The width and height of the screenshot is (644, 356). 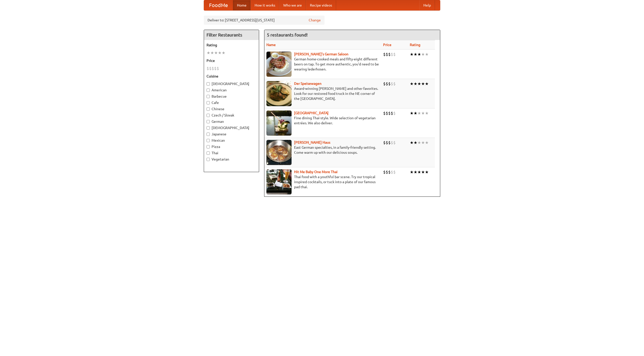 I want to click on ng-pluralize: 5 restaurants found!, so click(x=287, y=35).